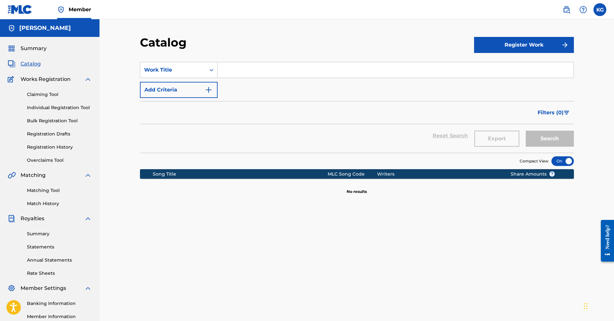 The height and width of the screenshot is (321, 614). I want to click on a: Banking Information, so click(59, 303).